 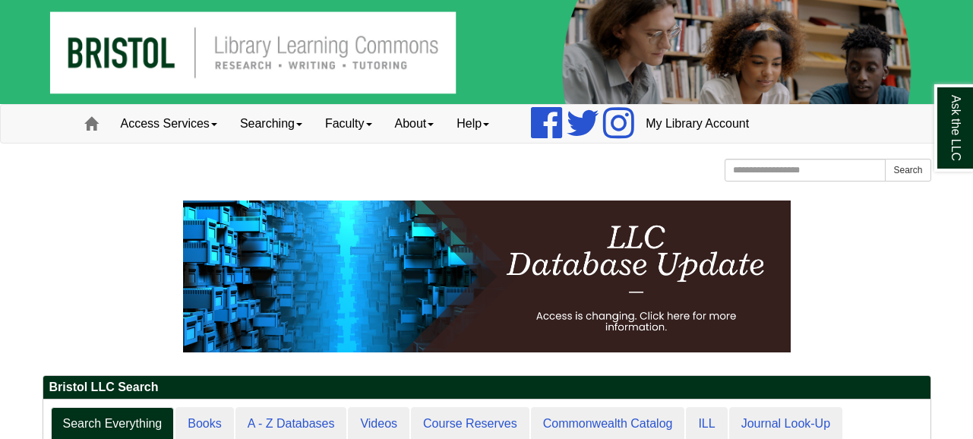 What do you see at coordinates (415, 124) in the screenshot?
I see `a: About` at bounding box center [415, 124].